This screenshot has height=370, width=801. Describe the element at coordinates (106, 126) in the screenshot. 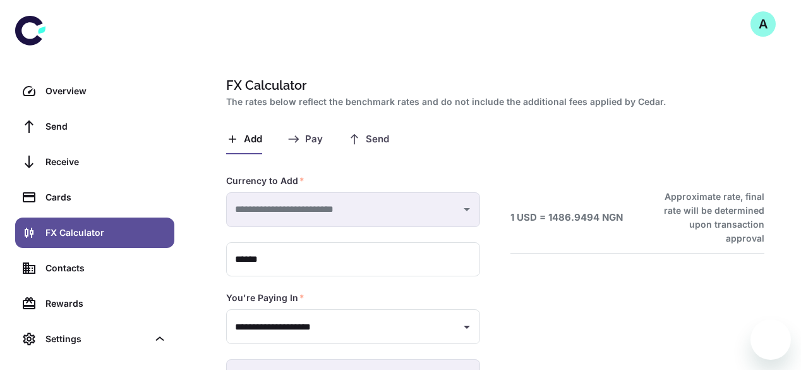

I see `div: Send` at that location.